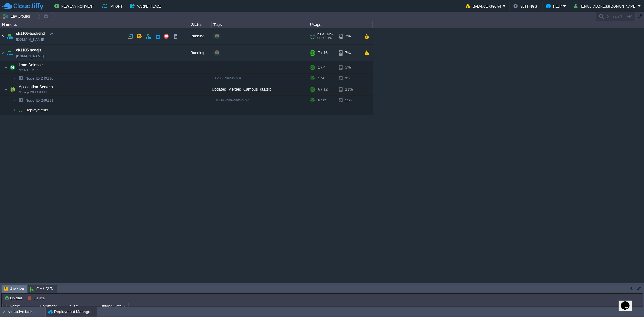 Image resolution: width=644 pixels, height=317 pixels. What do you see at coordinates (17, 17) in the screenshot?
I see `button: Env Groups` at bounding box center [17, 17].